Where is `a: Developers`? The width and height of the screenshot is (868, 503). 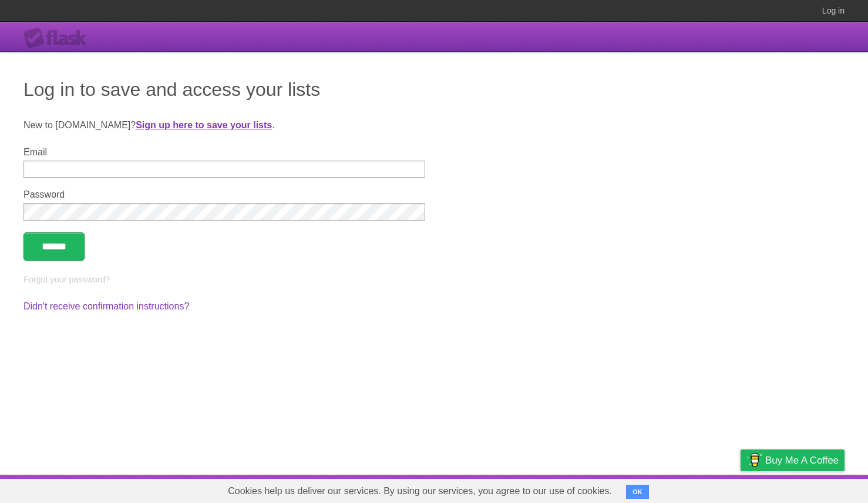 a: Developers is located at coordinates (647, 489).